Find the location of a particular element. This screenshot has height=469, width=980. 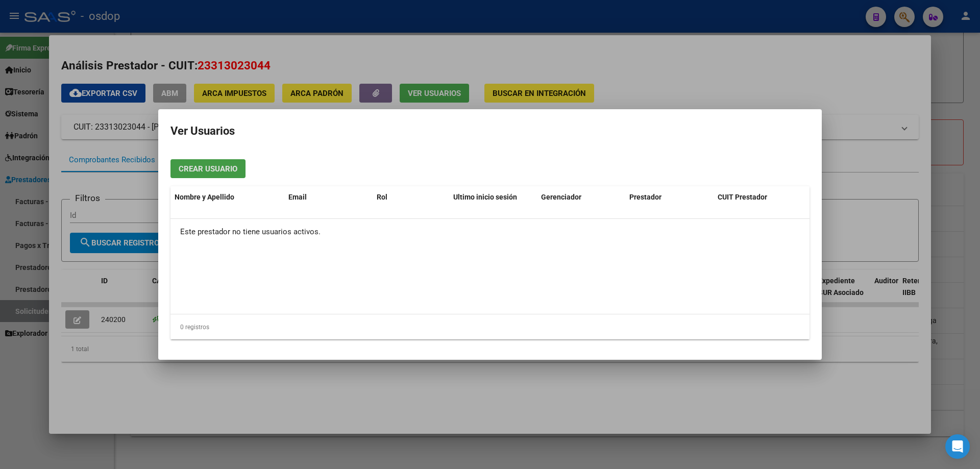

datatable-header-cell: Rol is located at coordinates (410, 197).